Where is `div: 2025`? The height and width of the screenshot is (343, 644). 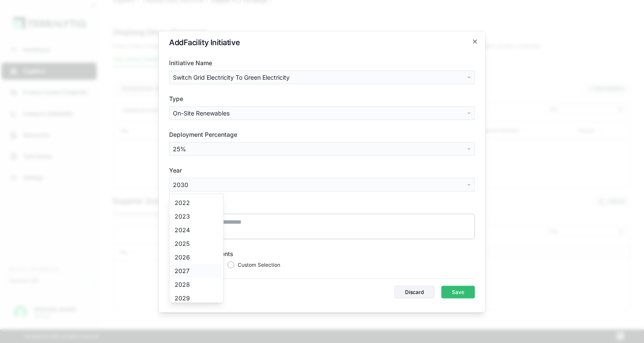 div: 2025 is located at coordinates (197, 244).